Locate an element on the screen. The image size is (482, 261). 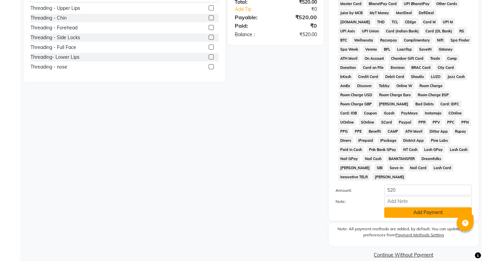
span: Benefit is located at coordinates (374, 131).